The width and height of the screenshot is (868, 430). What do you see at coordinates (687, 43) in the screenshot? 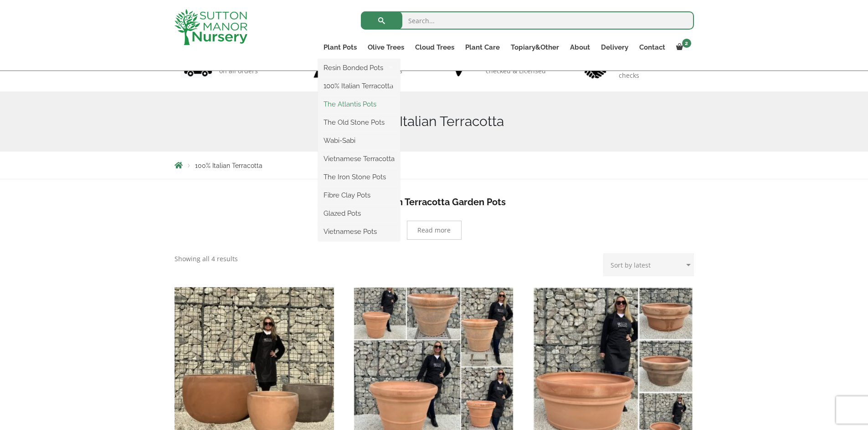
I see `span: 2` at bounding box center [687, 43].